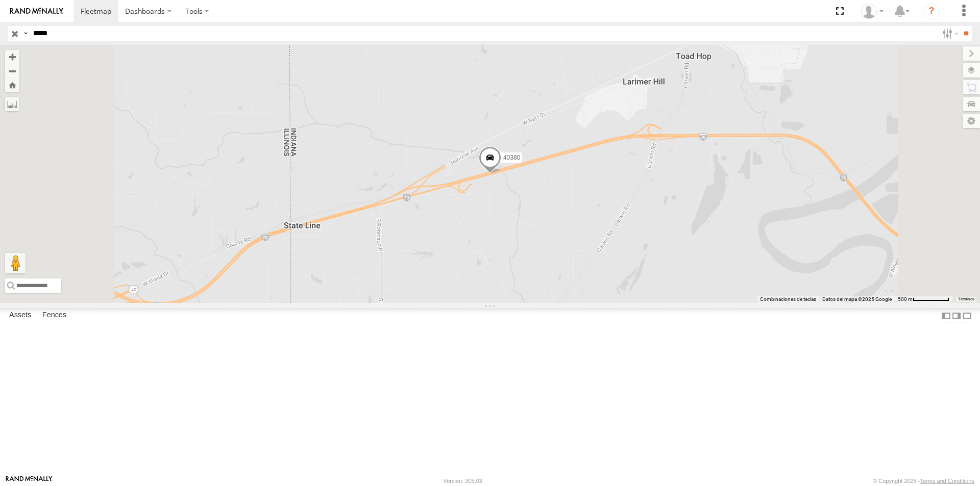  Describe the element at coordinates (947, 481) in the screenshot. I see `a: Terms and Conditions` at that location.